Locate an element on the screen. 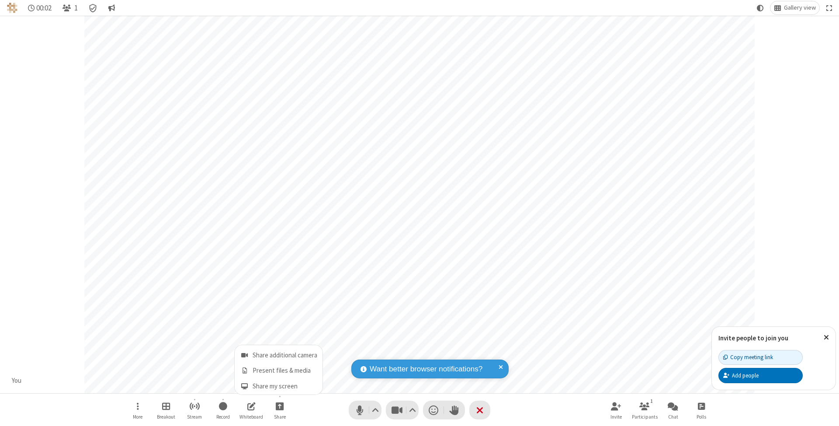 The image size is (839, 426). button: Close popover is located at coordinates (826, 337).